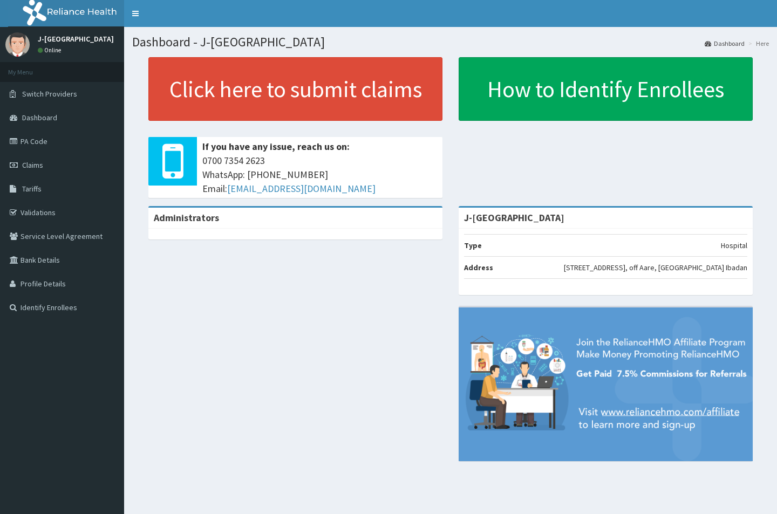 This screenshot has height=514, width=777. I want to click on a: Dashboard, so click(725, 43).